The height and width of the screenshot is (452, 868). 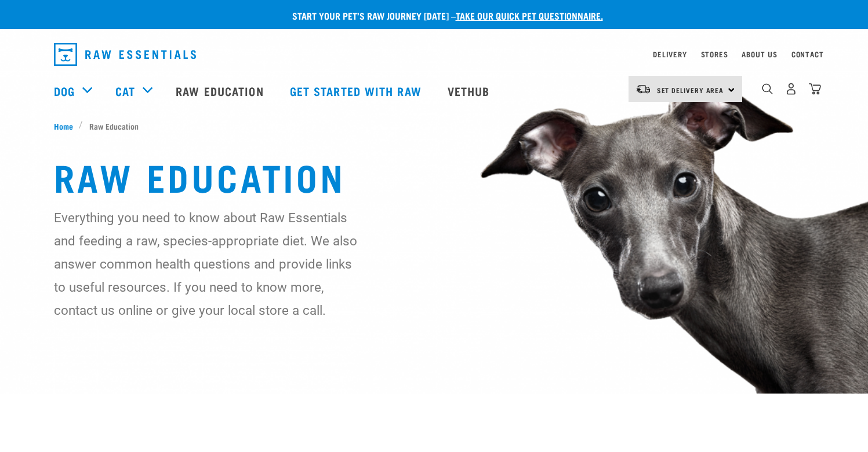 What do you see at coordinates (670, 54) in the screenshot?
I see `a: Delivery` at bounding box center [670, 54].